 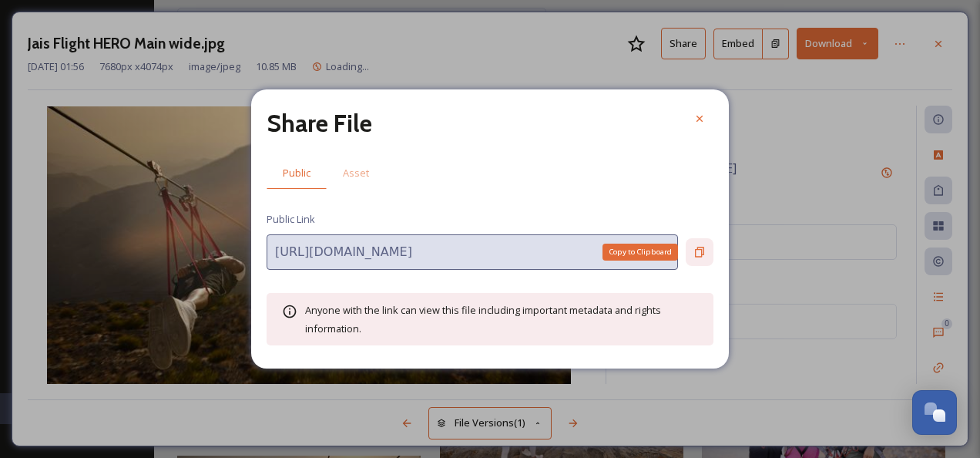 What do you see at coordinates (483, 319) in the screenshot?
I see `span: Anyone with the link can view this file including important metadata and rights information.` at bounding box center [483, 319].